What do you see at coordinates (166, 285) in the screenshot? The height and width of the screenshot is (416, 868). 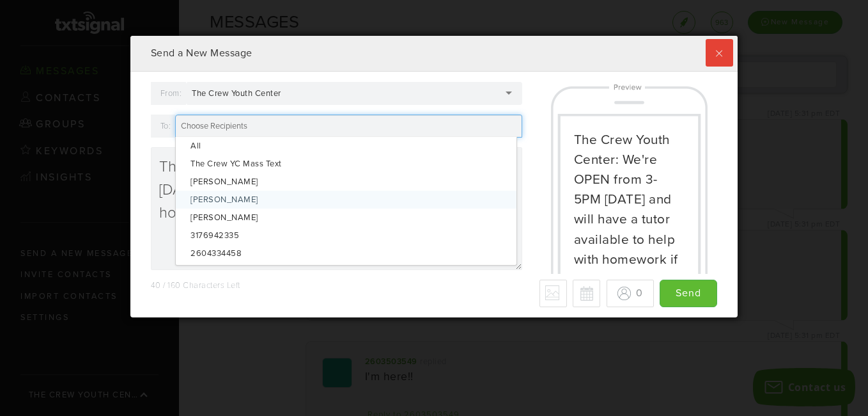 I see `span: 40 / 160` at bounding box center [166, 285].